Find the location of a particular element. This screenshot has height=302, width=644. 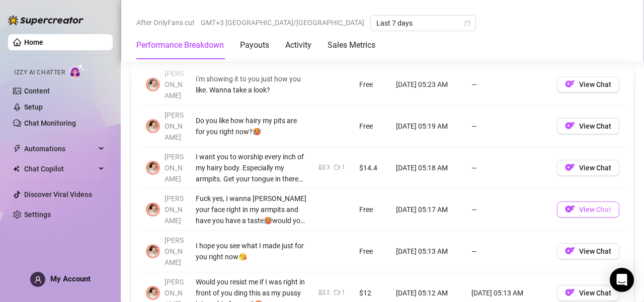

div: I want you to worship every inch of my hairy body. Especially my armpits. Get your tongue in ther... is located at coordinates (251, 168).